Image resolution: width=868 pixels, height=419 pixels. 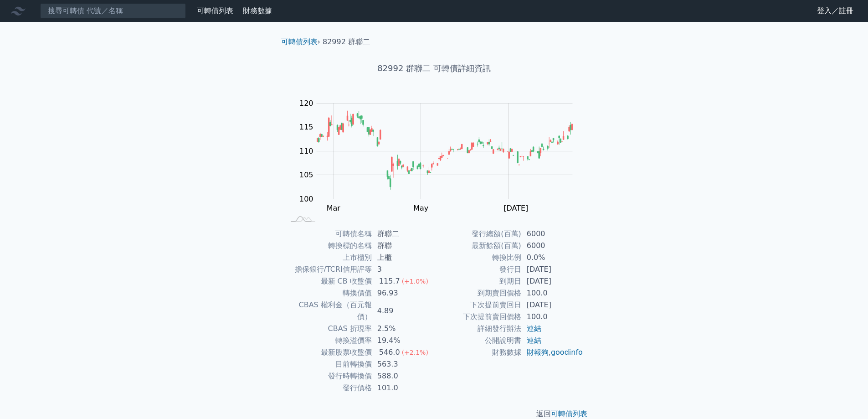 What do you see at coordinates (403, 258) in the screenshot?
I see `td: 上櫃` at bounding box center [403, 258].